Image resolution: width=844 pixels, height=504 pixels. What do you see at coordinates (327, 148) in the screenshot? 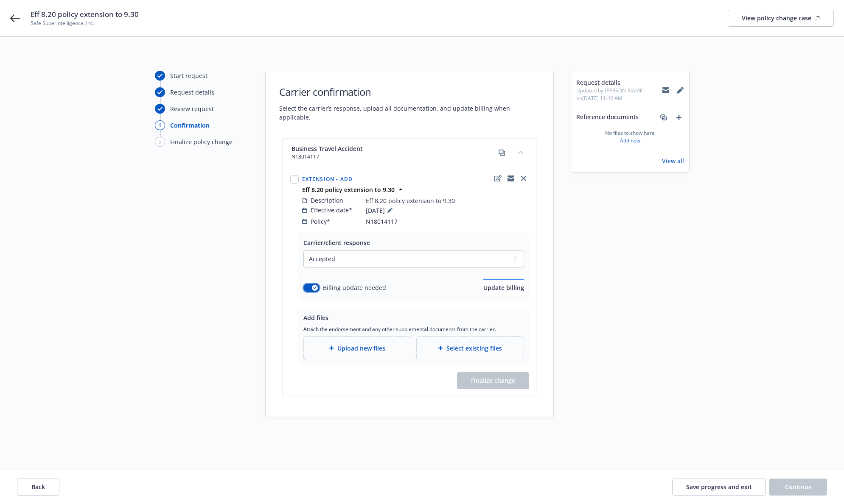
I see `span: Business Travel Accident` at bounding box center [327, 148].